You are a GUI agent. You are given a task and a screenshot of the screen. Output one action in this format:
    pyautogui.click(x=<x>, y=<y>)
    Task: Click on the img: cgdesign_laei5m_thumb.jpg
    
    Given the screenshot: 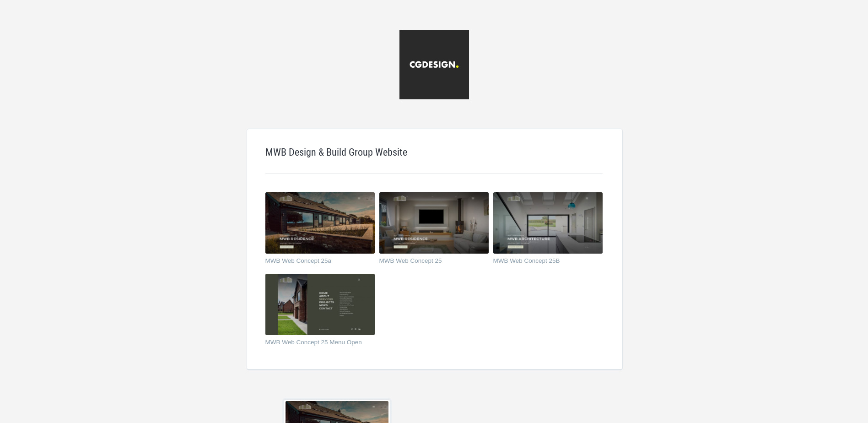 What is the action you would take?
    pyautogui.click(x=319, y=223)
    